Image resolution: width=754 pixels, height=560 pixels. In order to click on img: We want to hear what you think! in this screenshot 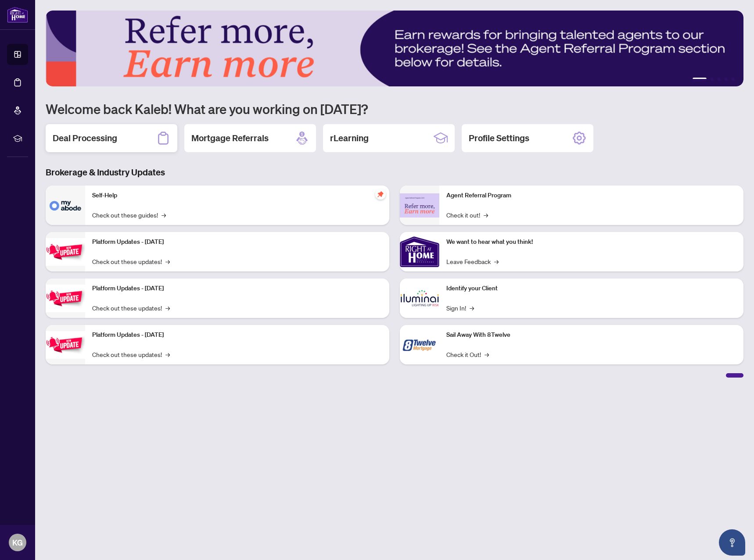, I will do `click(419, 252)`.